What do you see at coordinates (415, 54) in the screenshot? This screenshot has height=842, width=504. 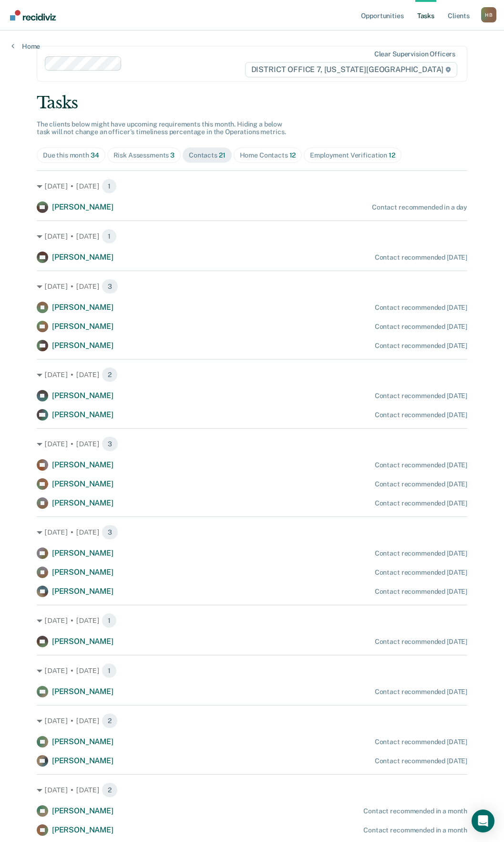 I see `div: Clear supervision officers` at bounding box center [415, 54].